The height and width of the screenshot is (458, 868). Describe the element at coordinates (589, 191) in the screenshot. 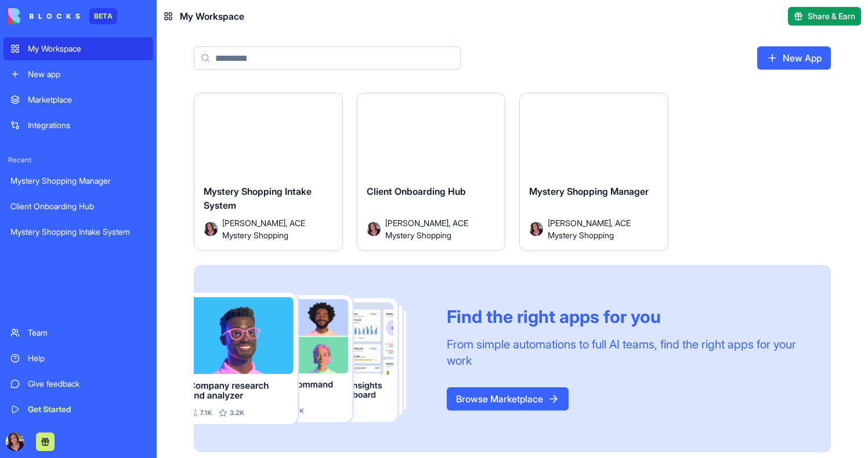

I see `span: Mystery Shopping Manager` at that location.